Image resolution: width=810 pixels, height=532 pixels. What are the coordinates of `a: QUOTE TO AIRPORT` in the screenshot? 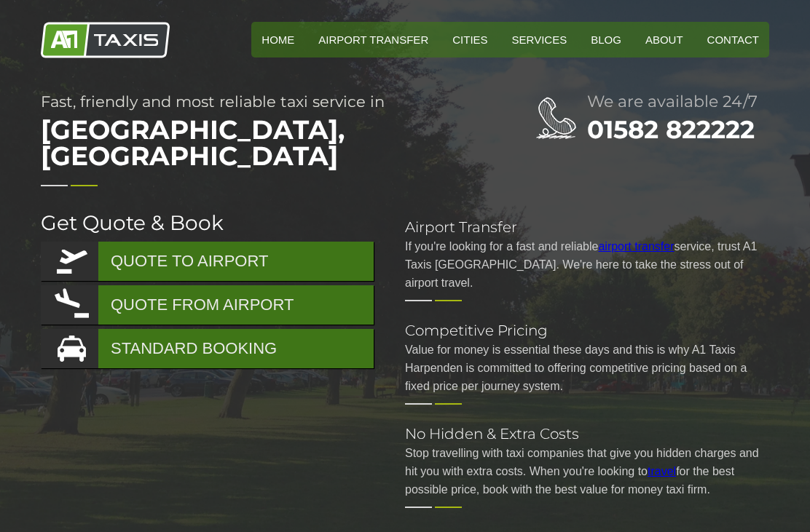 It's located at (206, 261).